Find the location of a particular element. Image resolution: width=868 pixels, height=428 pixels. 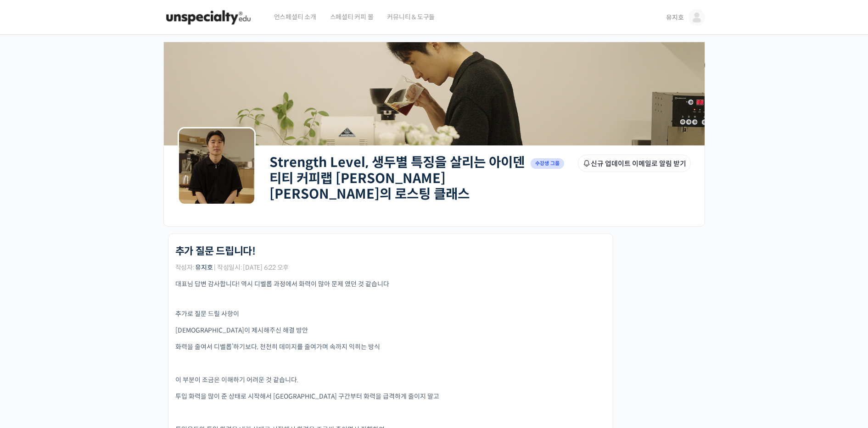

span: 이 부분이 조금은 이해하기 어려운 것 같습니다. is located at coordinates (237, 380).